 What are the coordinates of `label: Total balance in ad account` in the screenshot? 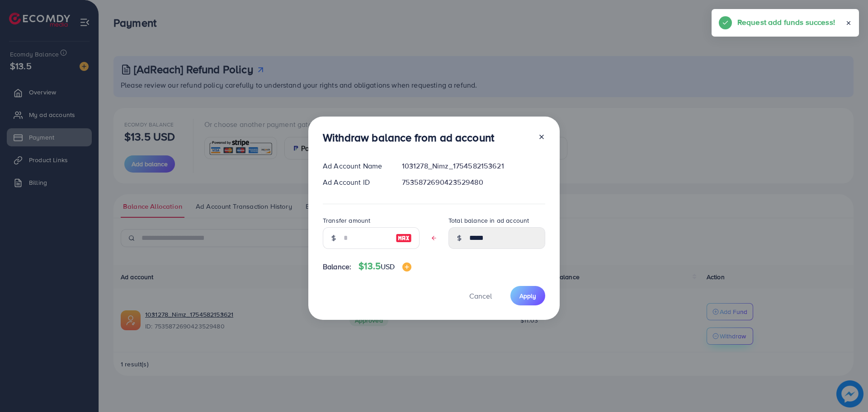 It's located at (489, 221).